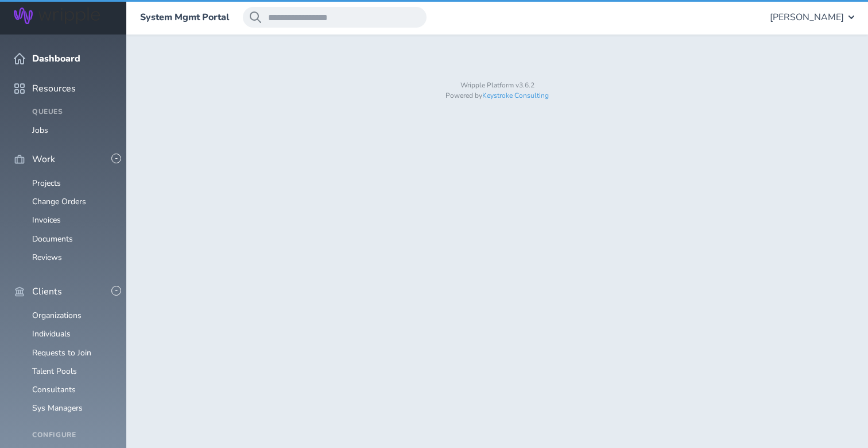  What do you see at coordinates (59, 201) in the screenshot?
I see `a: Change Orders` at bounding box center [59, 201].